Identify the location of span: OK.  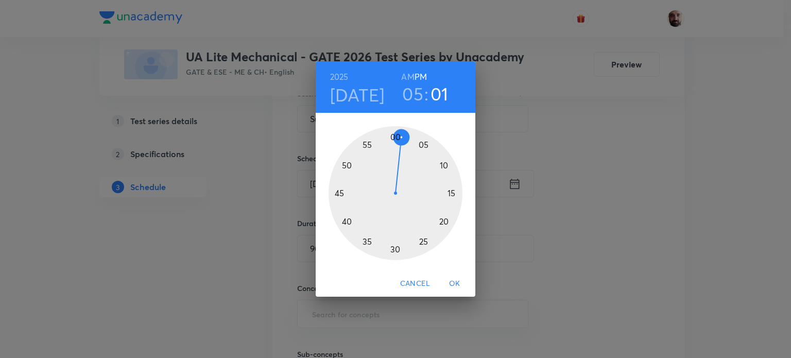
(455, 283).